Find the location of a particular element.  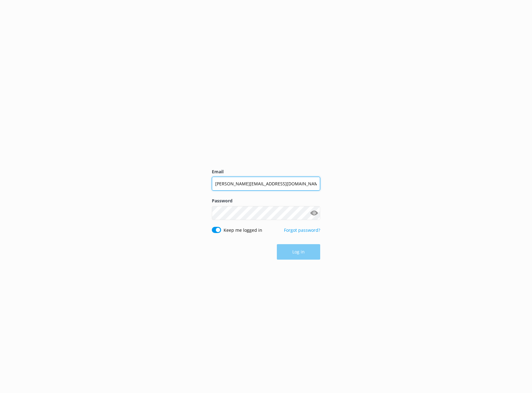

label: Email is located at coordinates (266, 172).